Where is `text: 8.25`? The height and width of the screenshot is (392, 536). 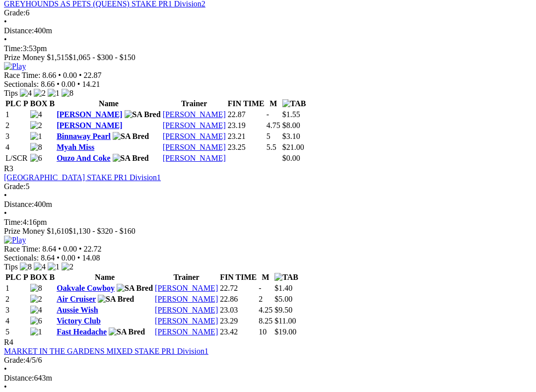 text: 8.25 is located at coordinates (265, 320).